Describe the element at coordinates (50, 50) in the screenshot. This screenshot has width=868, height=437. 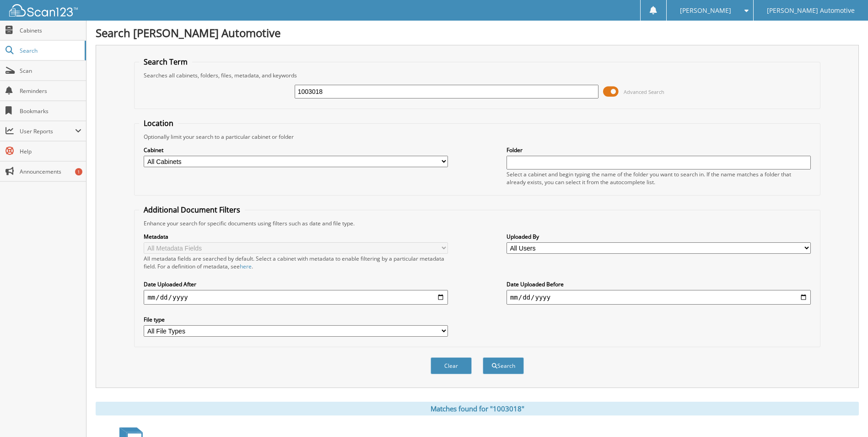
I see `span: Search` at that location.